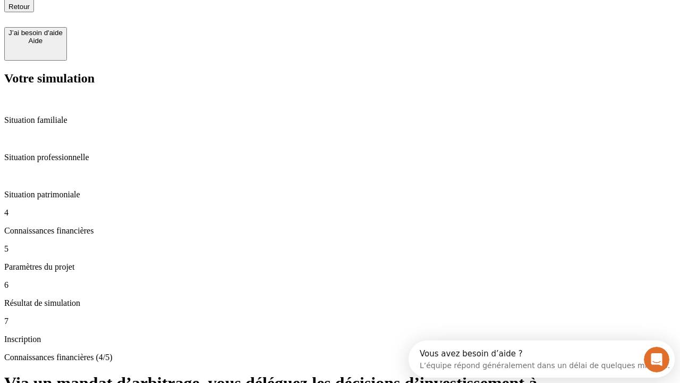 The image size is (680, 383). What do you see at coordinates (340, 267) in the screenshot?
I see `p: Paramètres du projet` at bounding box center [340, 267].